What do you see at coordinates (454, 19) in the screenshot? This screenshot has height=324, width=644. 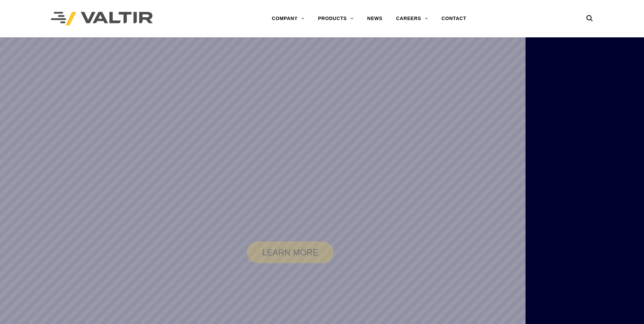 I see `a: CONTACT` at bounding box center [454, 19].